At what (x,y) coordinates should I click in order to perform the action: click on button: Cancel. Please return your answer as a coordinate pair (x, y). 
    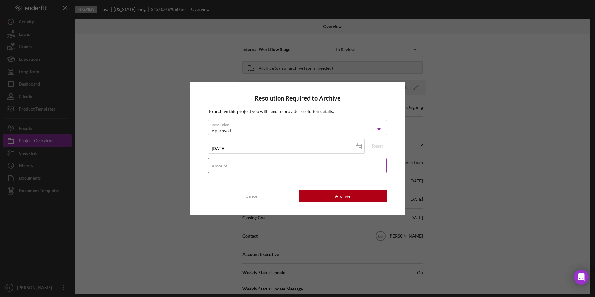
    Looking at the image, I should click on (252, 196).